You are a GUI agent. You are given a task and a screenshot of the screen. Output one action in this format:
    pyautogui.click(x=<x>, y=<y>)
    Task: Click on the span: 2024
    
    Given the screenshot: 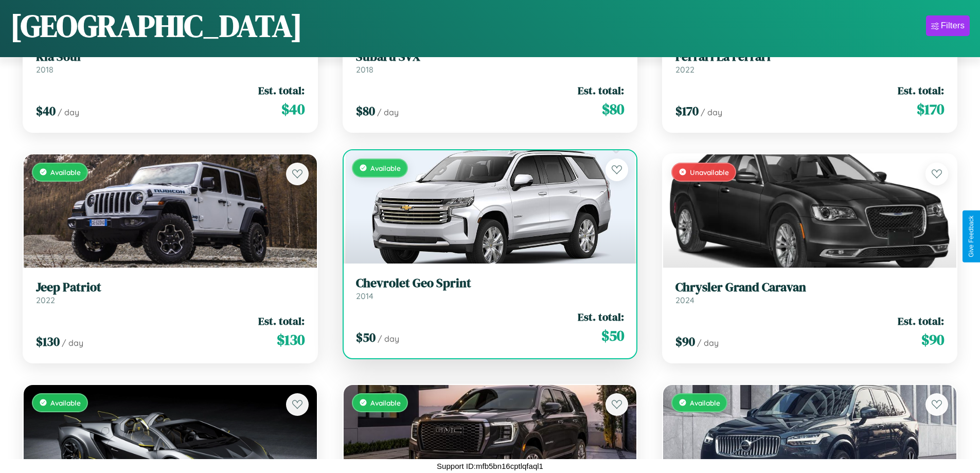 What is the action you would take?
    pyautogui.click(x=685, y=300)
    